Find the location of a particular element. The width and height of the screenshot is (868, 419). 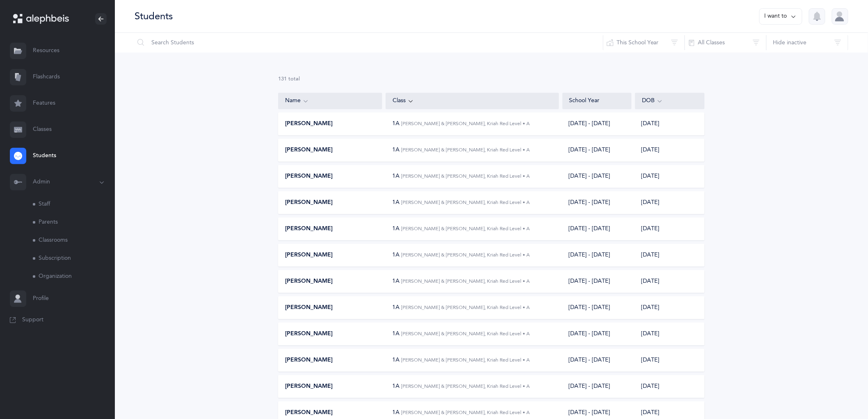

button: This School Year is located at coordinates (644, 42).